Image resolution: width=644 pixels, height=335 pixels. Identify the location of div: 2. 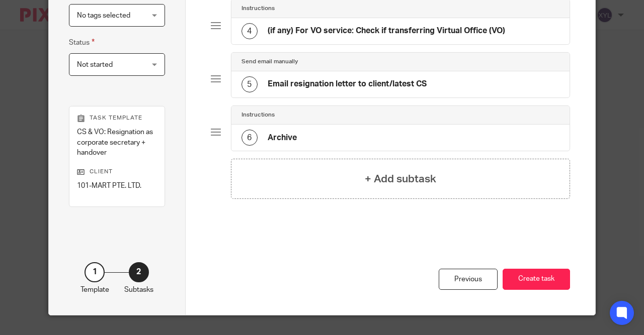
(139, 272).